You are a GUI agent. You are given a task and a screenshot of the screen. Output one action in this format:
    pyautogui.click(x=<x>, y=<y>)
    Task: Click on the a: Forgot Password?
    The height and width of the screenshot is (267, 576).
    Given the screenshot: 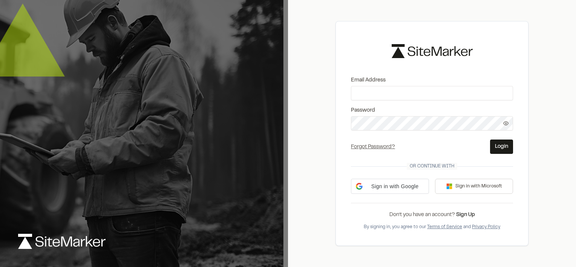 What is the action you would take?
    pyautogui.click(x=373, y=147)
    